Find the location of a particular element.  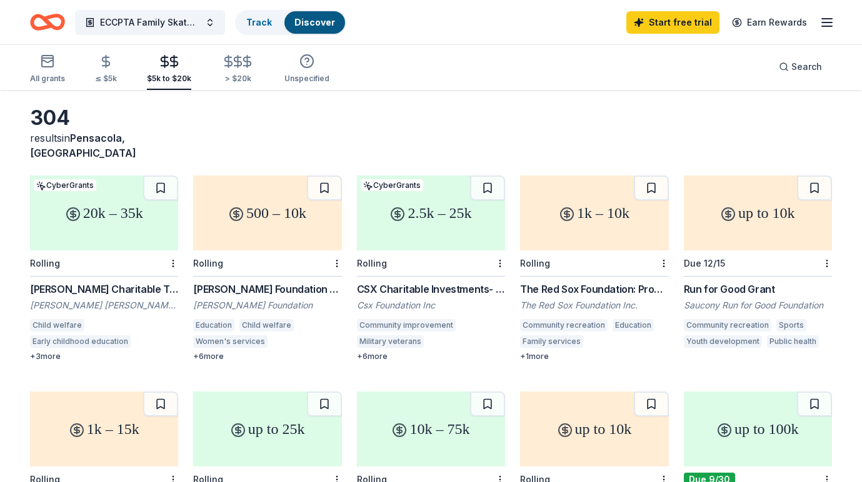

button: $5k to $20k is located at coordinates (169, 69).